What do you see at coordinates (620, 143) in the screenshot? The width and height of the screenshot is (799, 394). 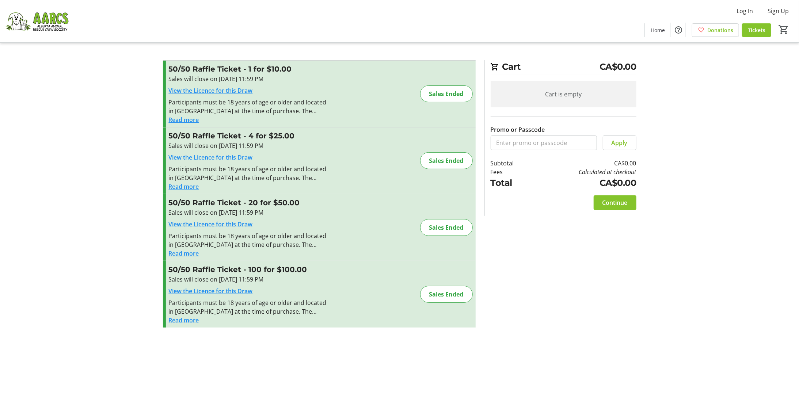 I see `span: Apply` at bounding box center [620, 143].